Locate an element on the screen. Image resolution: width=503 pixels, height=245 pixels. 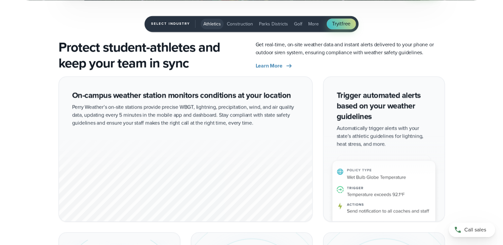
span: Golf is located at coordinates (298, 24).